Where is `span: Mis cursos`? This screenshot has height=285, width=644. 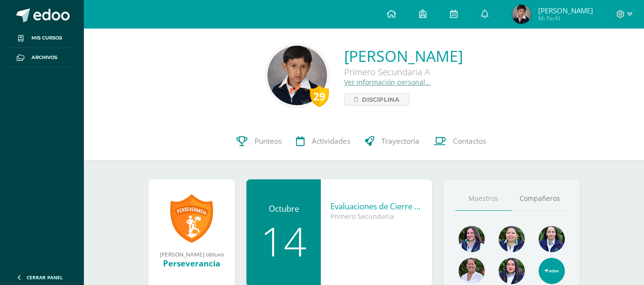
span: Mis cursos is located at coordinates (47, 38).